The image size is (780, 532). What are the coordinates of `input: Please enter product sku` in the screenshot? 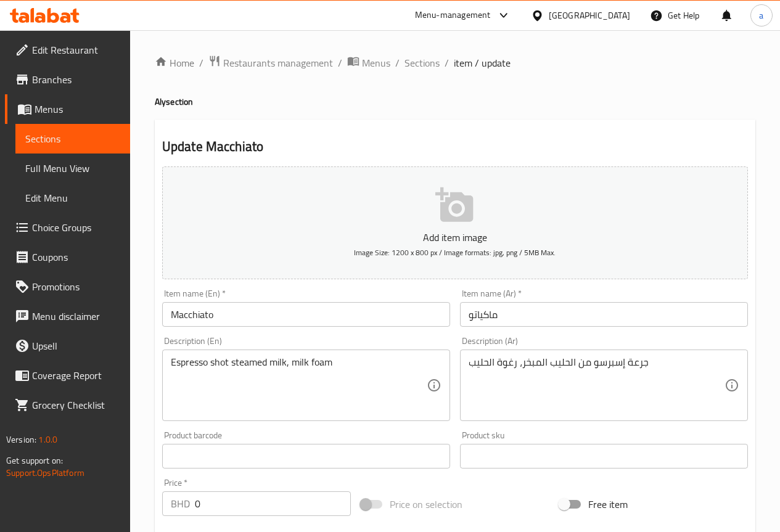 It's located at (604, 456).